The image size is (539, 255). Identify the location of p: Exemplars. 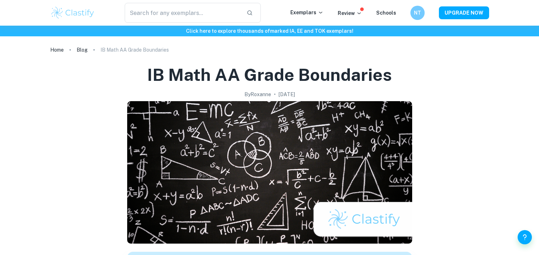
(307, 12).